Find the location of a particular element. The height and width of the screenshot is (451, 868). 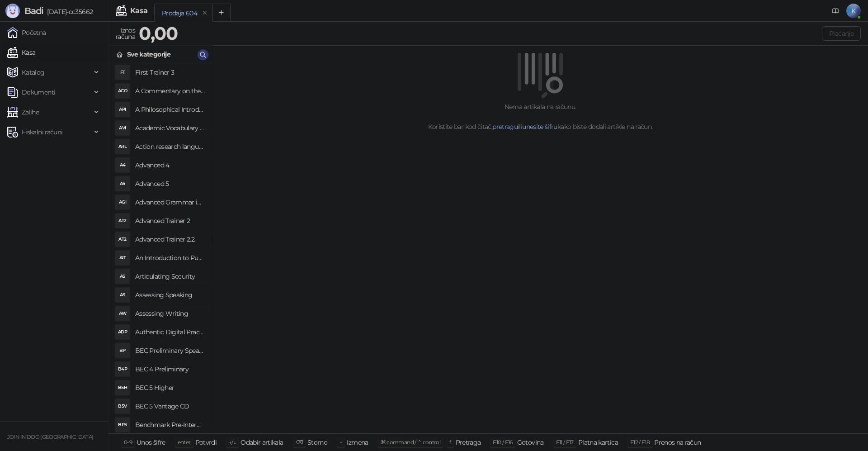

div: ARL is located at coordinates (122, 146).